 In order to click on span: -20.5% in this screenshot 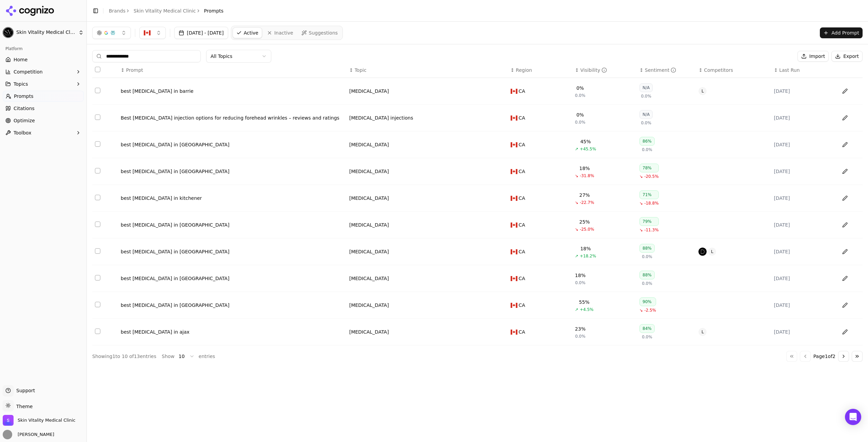, I will do `click(652, 177)`.